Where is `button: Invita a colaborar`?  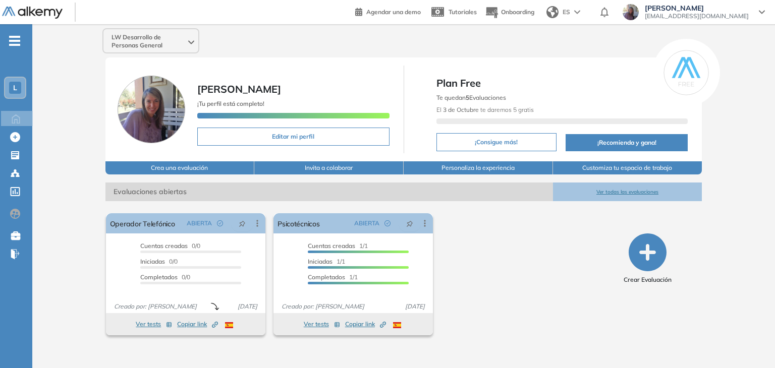 button: Invita a colaborar is located at coordinates (329, 168).